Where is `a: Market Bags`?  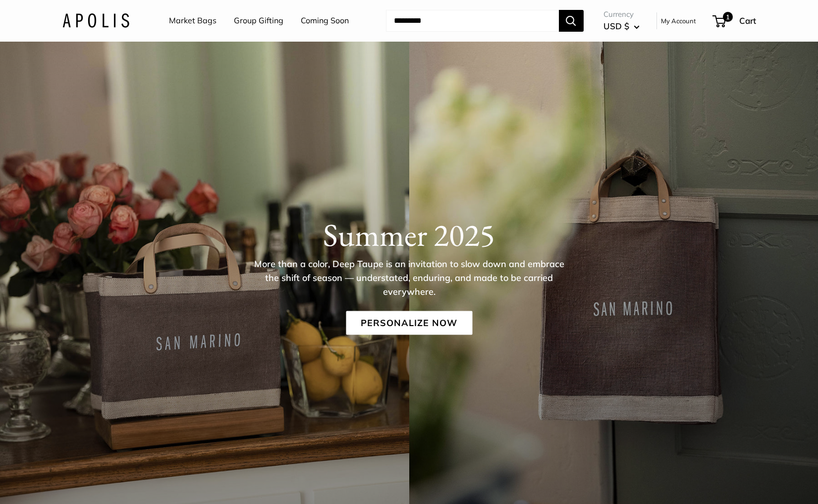
a: Market Bags is located at coordinates (193, 21).